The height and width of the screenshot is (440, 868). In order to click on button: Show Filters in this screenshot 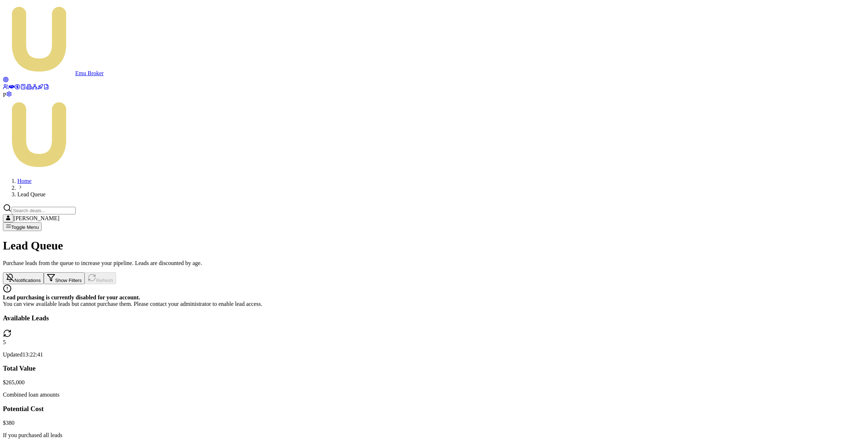, I will do `click(64, 278)`.